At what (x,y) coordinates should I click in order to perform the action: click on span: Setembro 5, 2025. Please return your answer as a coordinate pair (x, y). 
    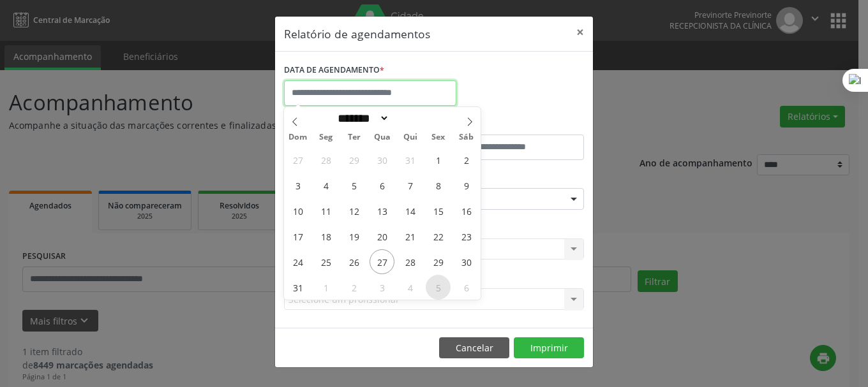
    Looking at the image, I should click on (438, 287).